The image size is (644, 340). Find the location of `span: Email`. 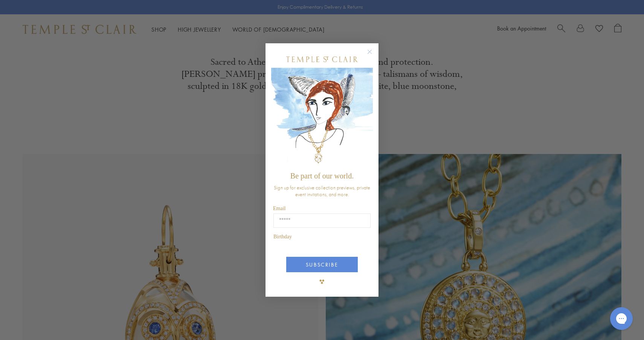

span: Email is located at coordinates (279, 209).